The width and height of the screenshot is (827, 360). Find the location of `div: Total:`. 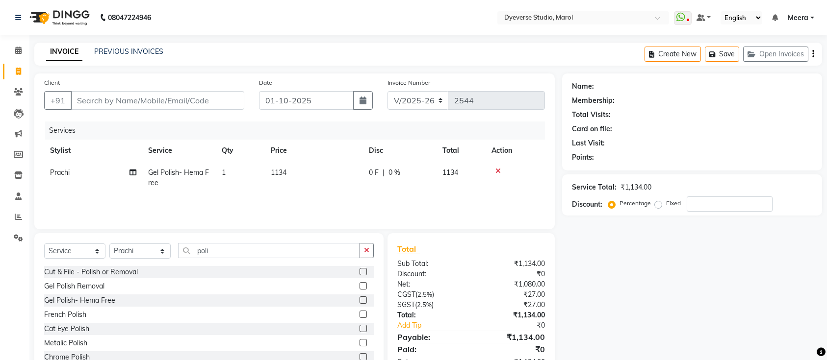

div: Total: is located at coordinates (430, 315).